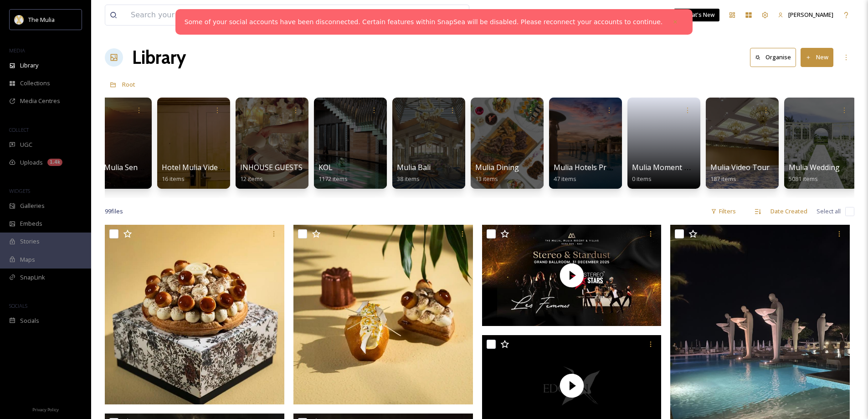  I want to click on span: INHOUSE GUESTS, so click(272, 167).